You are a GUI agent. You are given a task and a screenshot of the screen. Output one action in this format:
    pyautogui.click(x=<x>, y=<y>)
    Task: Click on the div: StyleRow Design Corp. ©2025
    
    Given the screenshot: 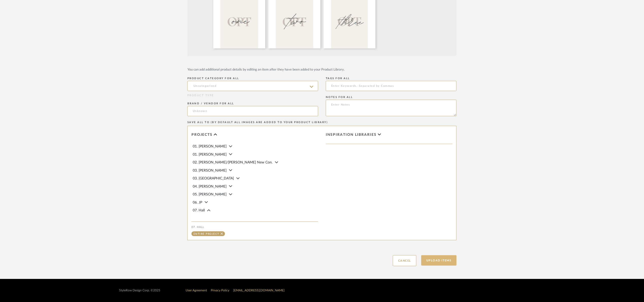 What is the action you would take?
    pyautogui.click(x=140, y=290)
    